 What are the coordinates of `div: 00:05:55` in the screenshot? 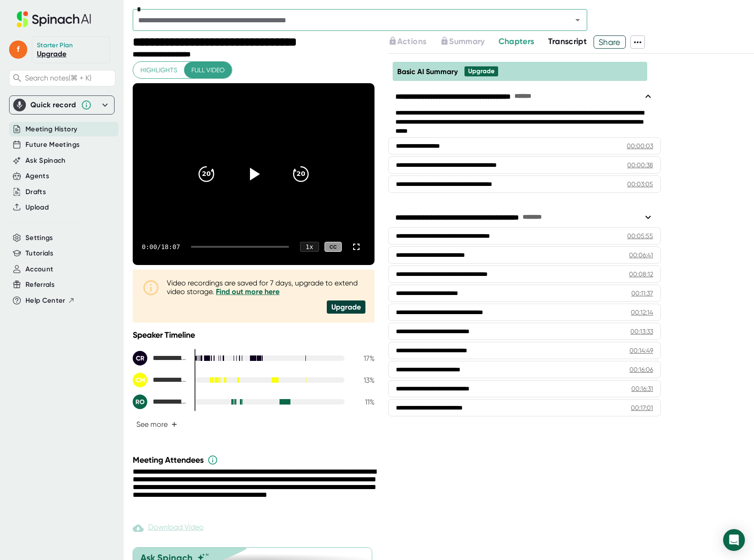 It's located at (639, 236).